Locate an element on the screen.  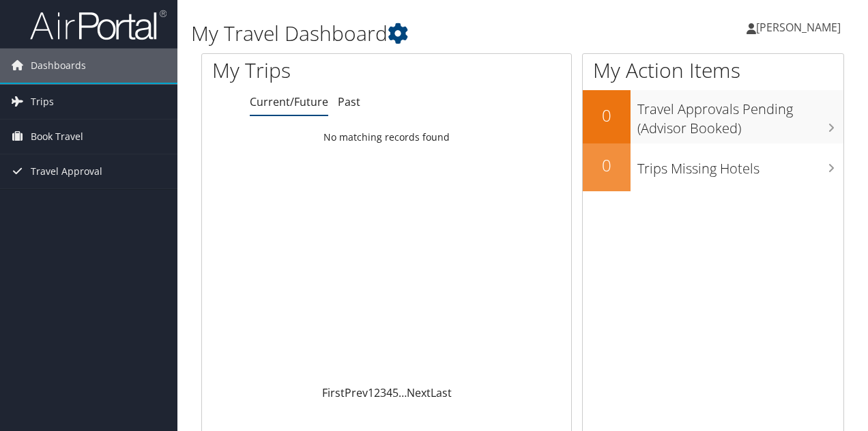
a: Prev is located at coordinates (356, 393).